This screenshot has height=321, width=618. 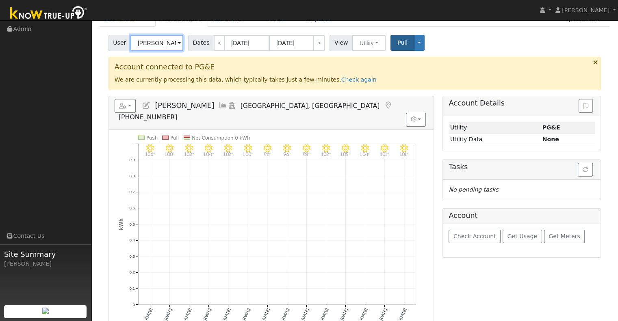 I want to click on td: Utility Data, so click(x=494, y=139).